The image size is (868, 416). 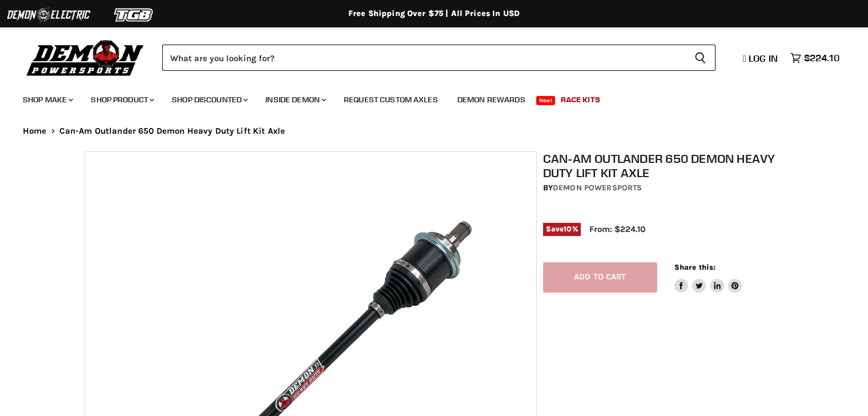 I want to click on a: Request Custom Axles, so click(x=391, y=100).